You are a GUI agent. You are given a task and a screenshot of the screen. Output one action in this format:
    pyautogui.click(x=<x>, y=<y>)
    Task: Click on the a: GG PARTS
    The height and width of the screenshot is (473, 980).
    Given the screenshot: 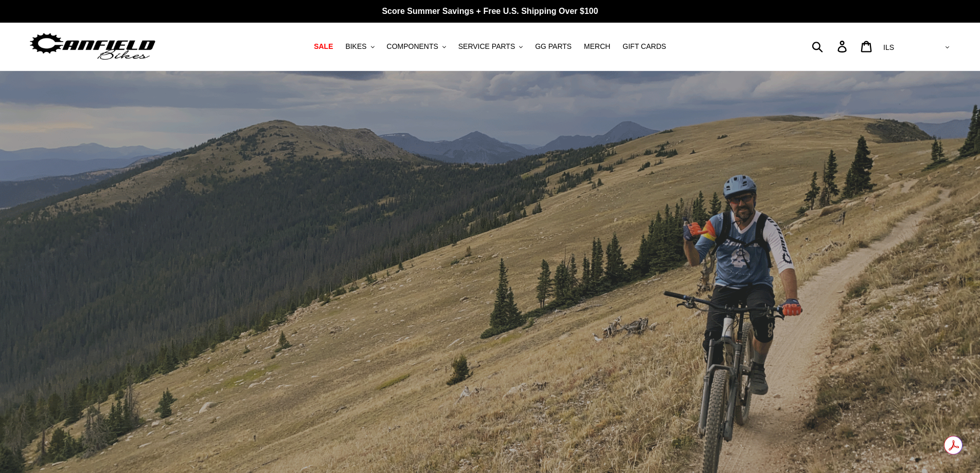 What is the action you would take?
    pyautogui.click(x=552, y=46)
    